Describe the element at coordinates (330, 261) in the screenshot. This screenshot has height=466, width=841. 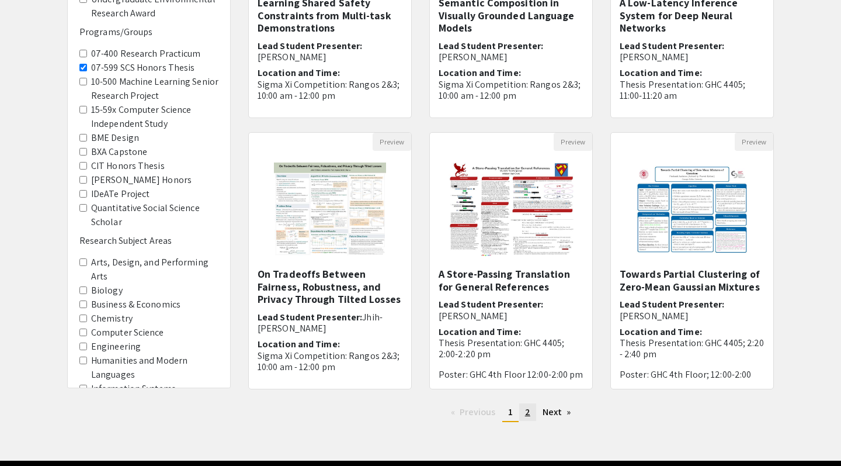
I see `div: Open Presentation <p>On Tradeoffs Between Fairness, Robustness, and Privacy Through Tilted Losses...` at that location.